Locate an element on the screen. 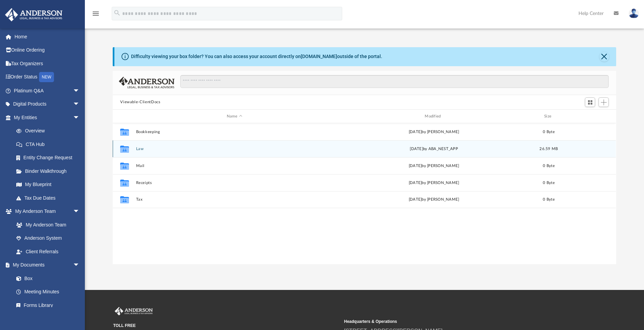 The image size is (644, 330). i: search is located at coordinates (118, 13).